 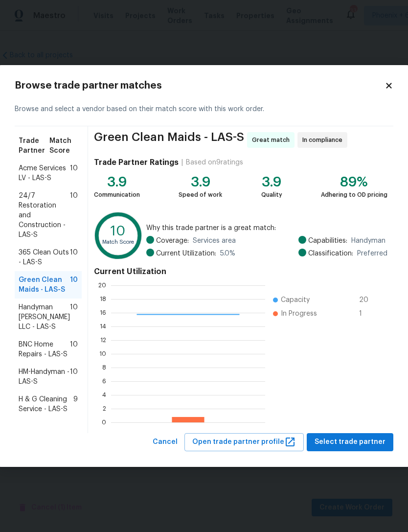 What do you see at coordinates (272, 195) in the screenshot?
I see `div: Quality` at bounding box center [272, 195].